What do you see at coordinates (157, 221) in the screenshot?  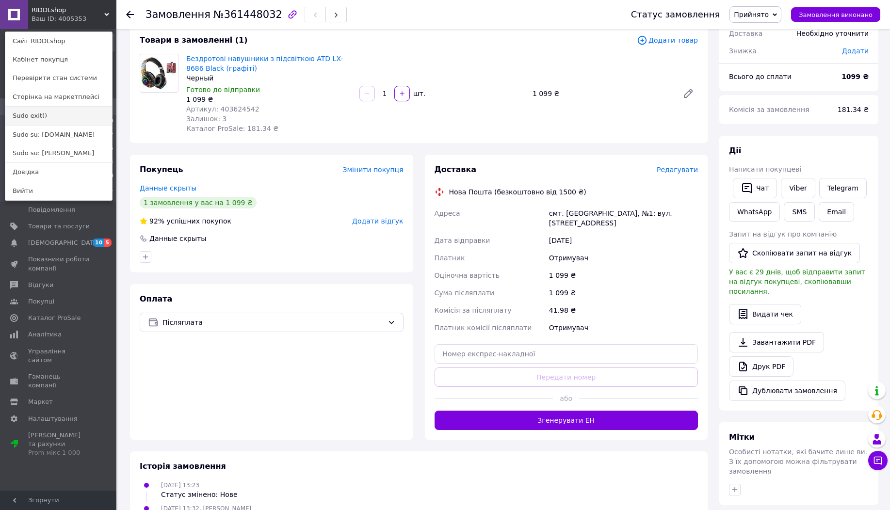 I see `span: 92%` at bounding box center [157, 221].